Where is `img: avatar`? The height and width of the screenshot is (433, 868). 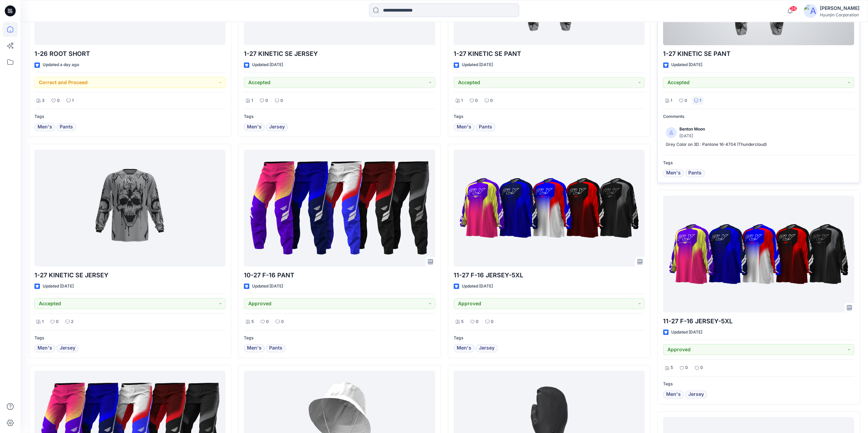 img: avatar is located at coordinates (811, 11).